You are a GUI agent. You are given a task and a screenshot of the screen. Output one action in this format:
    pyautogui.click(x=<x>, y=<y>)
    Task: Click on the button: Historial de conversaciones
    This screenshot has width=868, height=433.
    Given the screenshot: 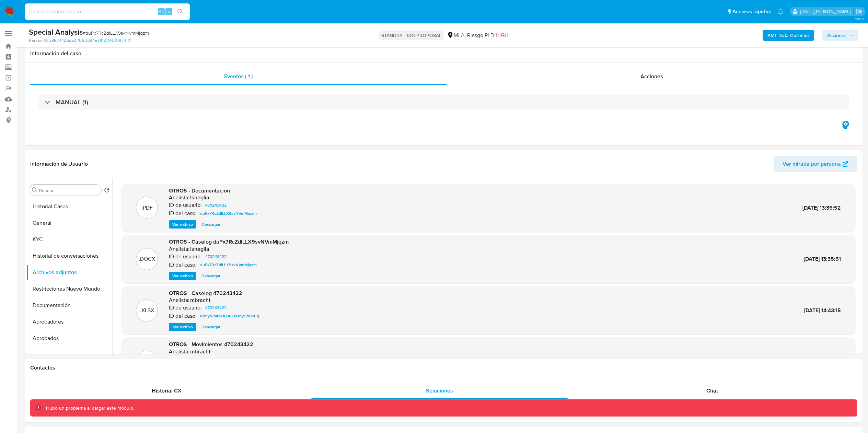 What is the action you would take?
    pyautogui.click(x=69, y=256)
    